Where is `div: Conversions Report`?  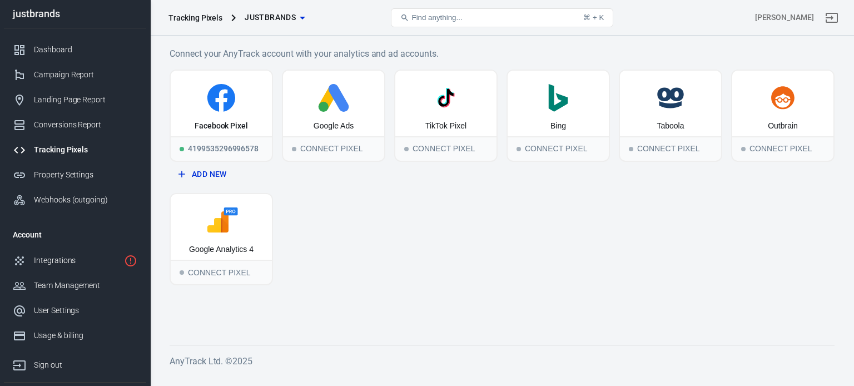 div: Conversions Report is located at coordinates (86, 125).